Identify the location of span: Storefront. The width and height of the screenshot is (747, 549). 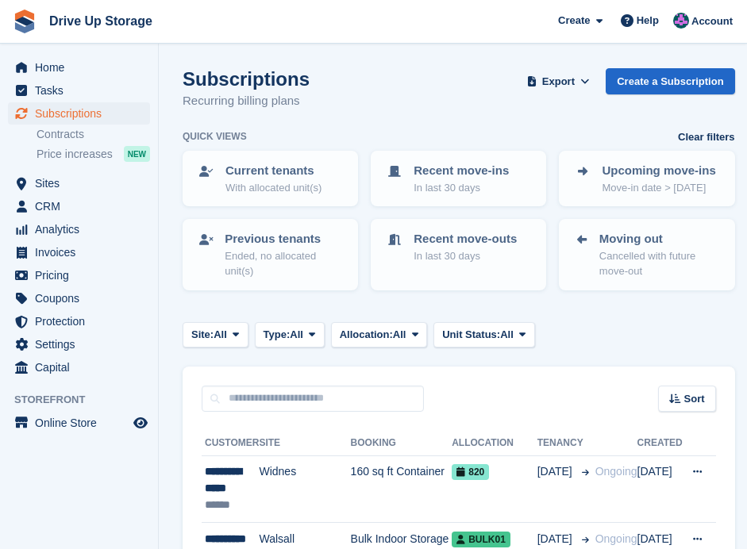
(86, 400).